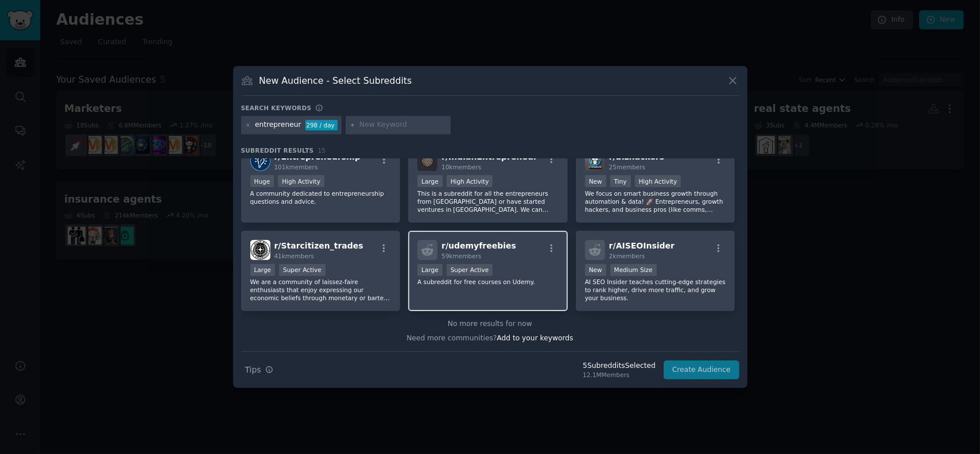 The image size is (980, 454). Describe the element at coordinates (277, 150) in the screenshot. I see `span: Subreddit Results` at that location.